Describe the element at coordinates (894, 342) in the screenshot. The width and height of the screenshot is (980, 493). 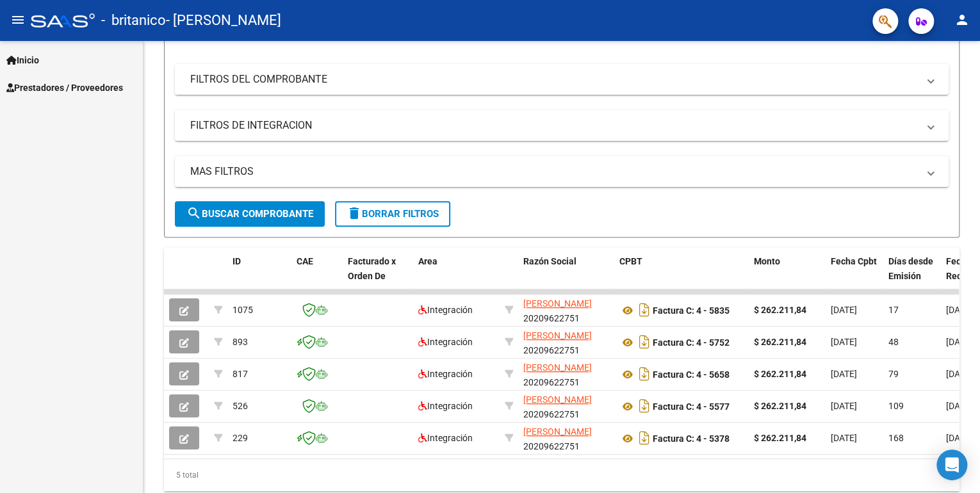
I see `span: 48` at that location.